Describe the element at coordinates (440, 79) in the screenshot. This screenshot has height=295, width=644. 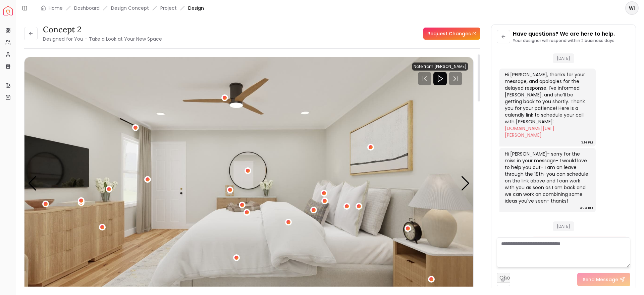
I see `svg: Play` at that location.